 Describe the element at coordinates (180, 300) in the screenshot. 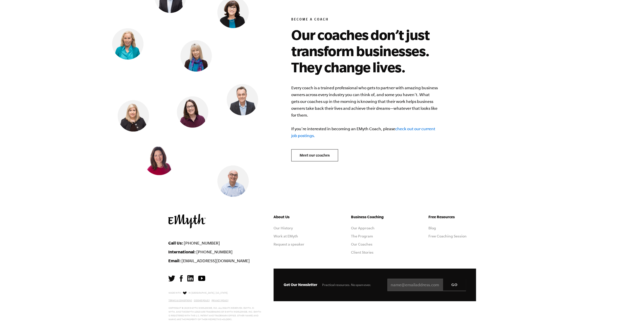

I see `a: Terms & Conditions` at that location.